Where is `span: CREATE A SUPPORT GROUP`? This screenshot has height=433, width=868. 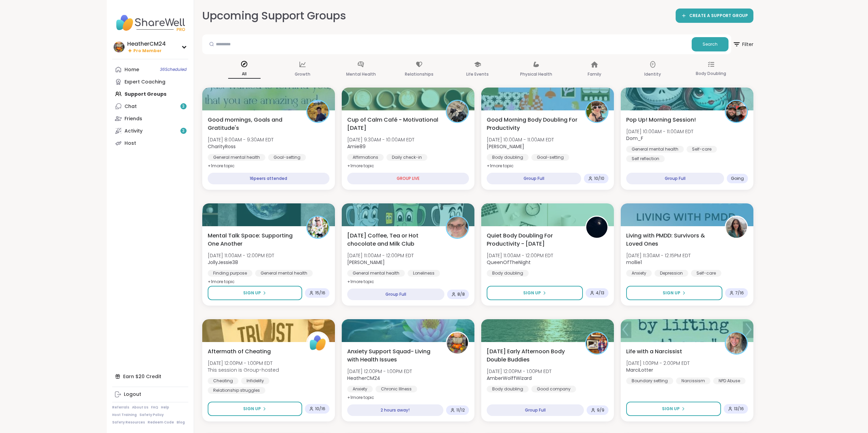 span: CREATE A SUPPORT GROUP is located at coordinates (718, 16).